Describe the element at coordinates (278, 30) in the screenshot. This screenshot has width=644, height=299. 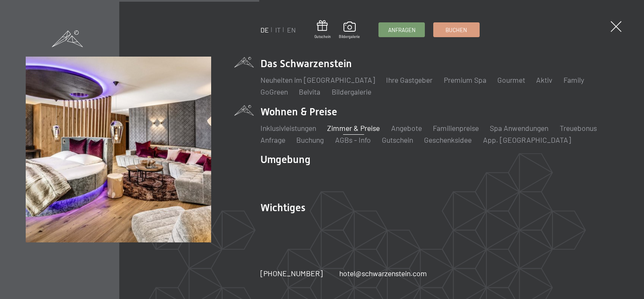
I see `a: IT` at that location.